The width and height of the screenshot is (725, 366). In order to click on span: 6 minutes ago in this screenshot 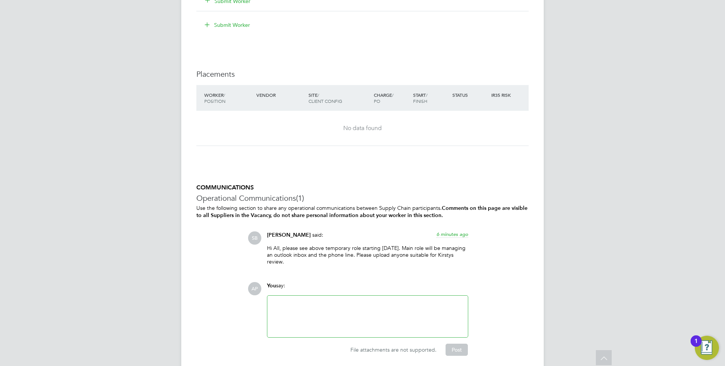, I will do `click(452, 234)`.